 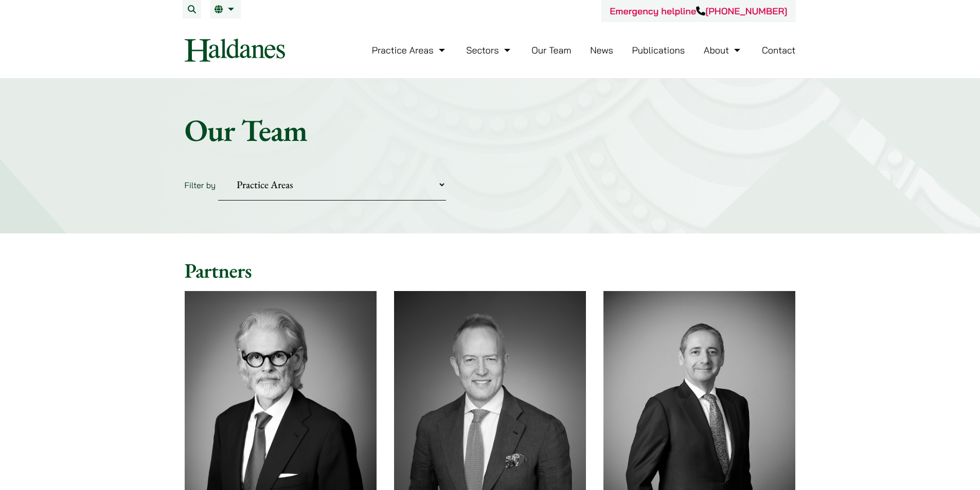 What do you see at coordinates (490, 270) in the screenshot?
I see `h2: Partners` at bounding box center [490, 270].